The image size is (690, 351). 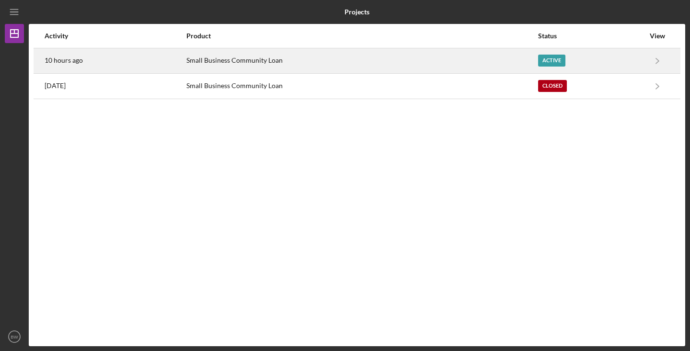 What do you see at coordinates (64, 60) in the screenshot?
I see `time: 2025-08-13 18:15` at bounding box center [64, 60].